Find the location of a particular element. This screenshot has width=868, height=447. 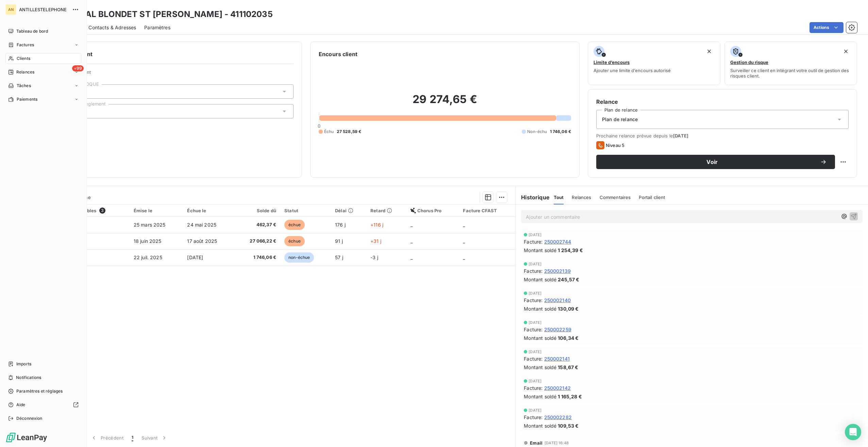

div: Facture CFAST is located at coordinates (487, 211).